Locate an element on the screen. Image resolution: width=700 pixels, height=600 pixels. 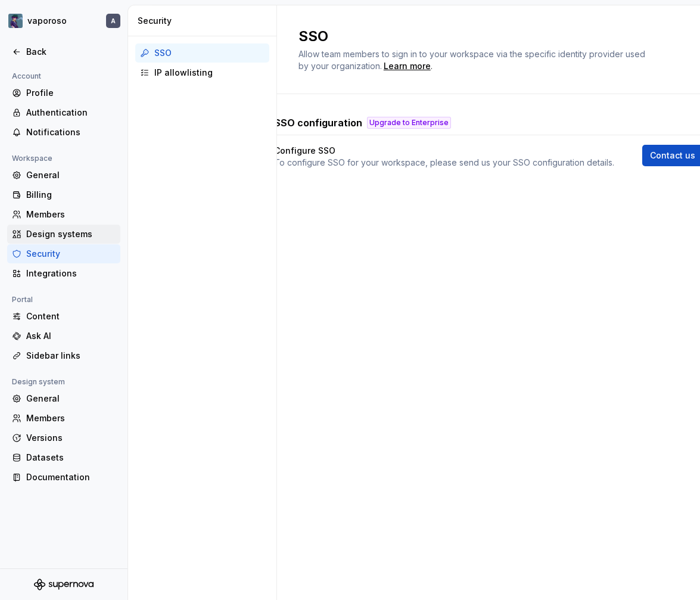
p: To configure SSO for your workspace, please send us your SSO configuration details. is located at coordinates (444, 162).